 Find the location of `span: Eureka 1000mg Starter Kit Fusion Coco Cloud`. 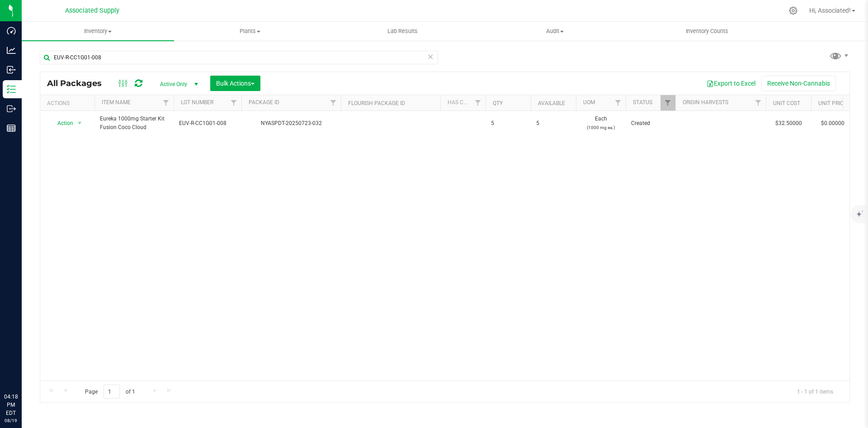

span: Eureka 1000mg Starter Kit Fusion Coco Cloud is located at coordinates (134, 123).